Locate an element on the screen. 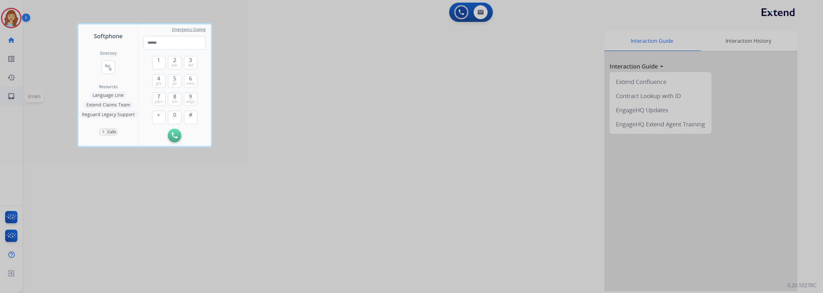  span: 3 is located at coordinates (190, 60).